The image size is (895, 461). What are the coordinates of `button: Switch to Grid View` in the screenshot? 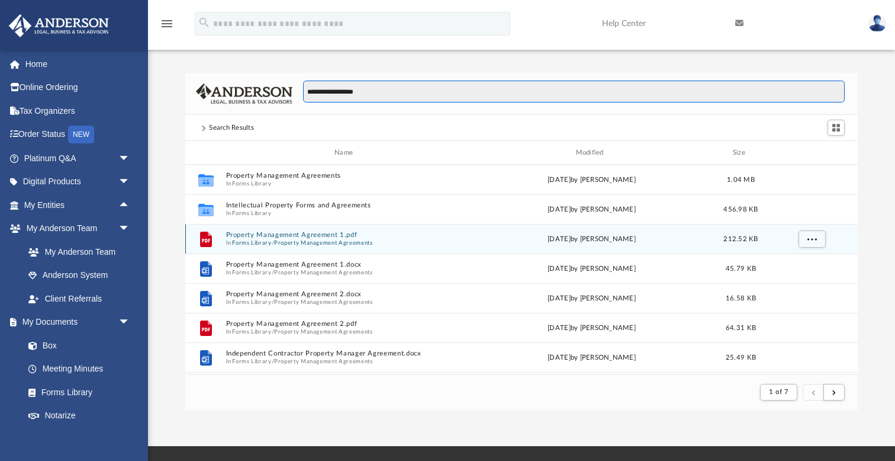 It's located at (837, 128).